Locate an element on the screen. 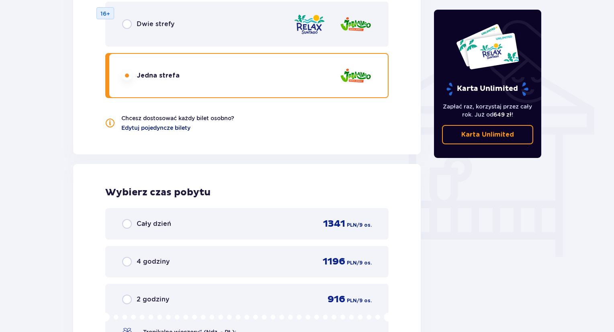  p: Chcesz dostosować każdy bilet osobno? is located at coordinates (178, 118).